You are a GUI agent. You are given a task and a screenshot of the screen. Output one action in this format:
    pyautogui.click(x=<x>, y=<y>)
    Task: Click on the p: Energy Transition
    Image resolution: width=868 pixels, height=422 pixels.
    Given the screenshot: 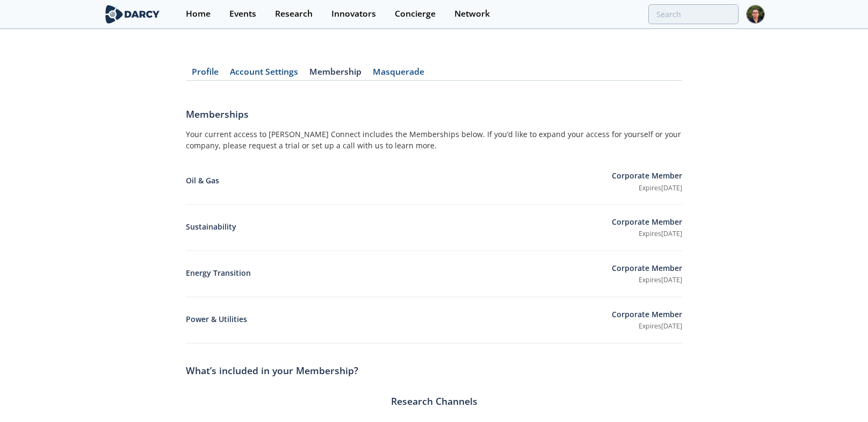 What is the action you would take?
    pyautogui.click(x=399, y=274)
    